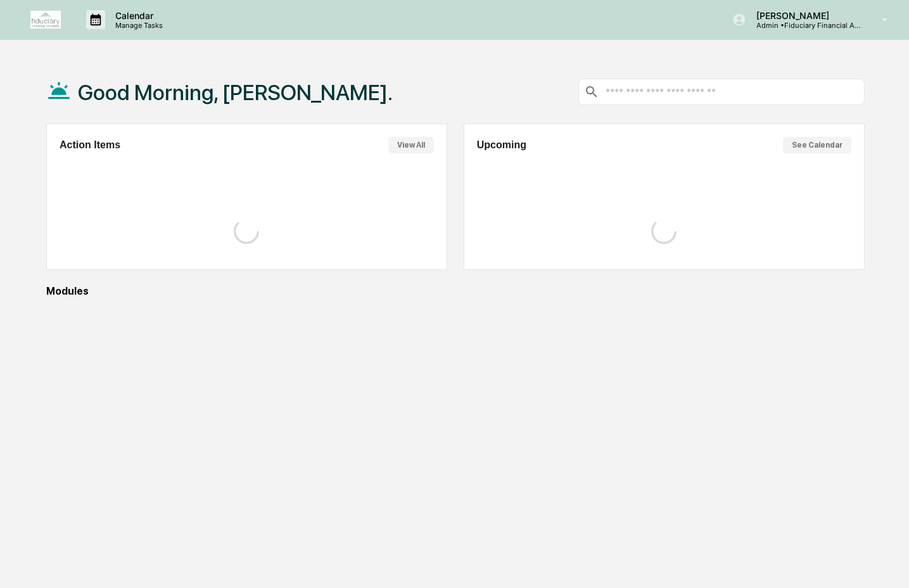  I want to click on p: Admin • Fiduciary Financial Advisors, so click(805, 25).